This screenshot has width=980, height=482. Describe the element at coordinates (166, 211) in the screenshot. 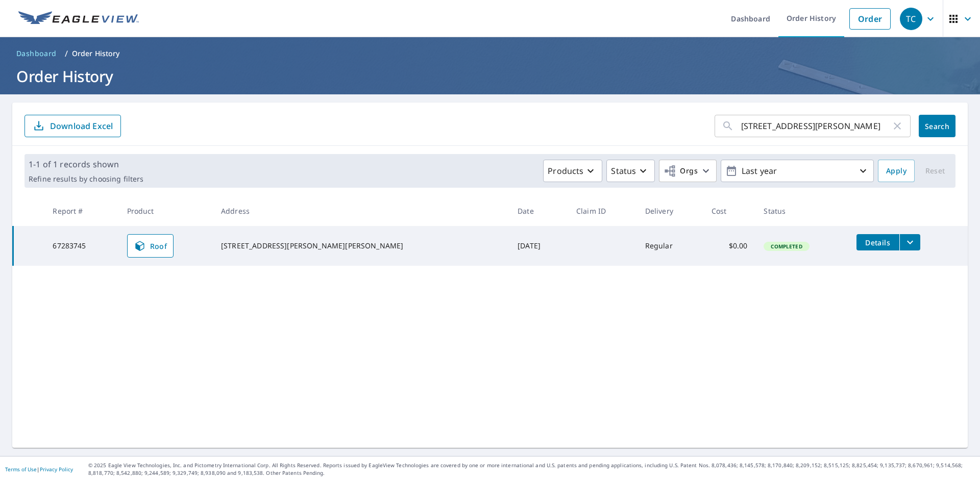

I see `th: Product` at that location.